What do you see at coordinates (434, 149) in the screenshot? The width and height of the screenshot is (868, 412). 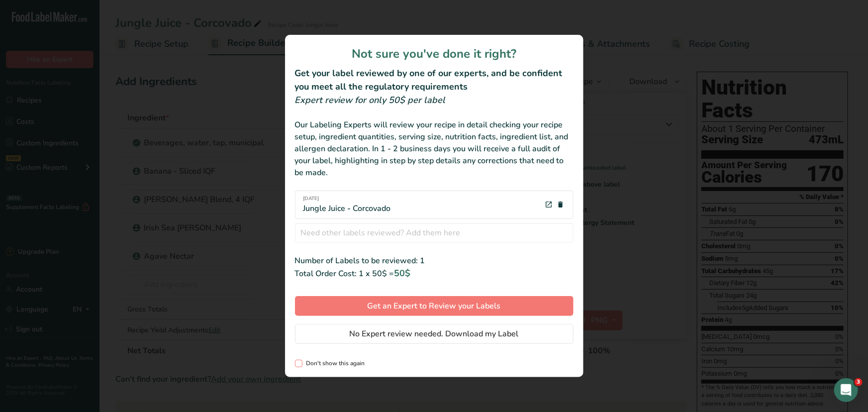 I see `div: Our Labeling Experts will review your recipe in detail checking your recipe setup, ingredient qua...` at bounding box center [434, 149].